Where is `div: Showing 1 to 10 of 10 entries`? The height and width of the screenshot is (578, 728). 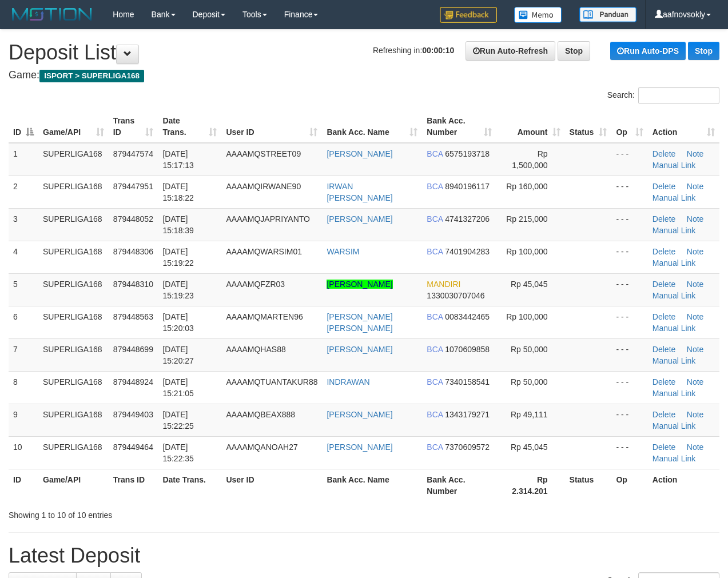 div: Showing 1 to 10 of 10 entries is located at coordinates (151, 513).